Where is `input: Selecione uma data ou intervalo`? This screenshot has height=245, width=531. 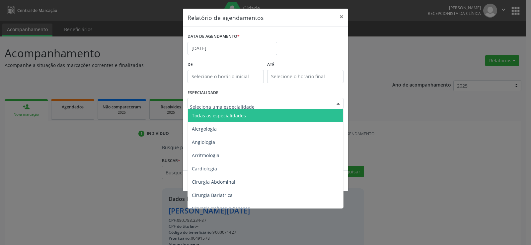
input: Selecione uma data ou intervalo is located at coordinates (232, 48).